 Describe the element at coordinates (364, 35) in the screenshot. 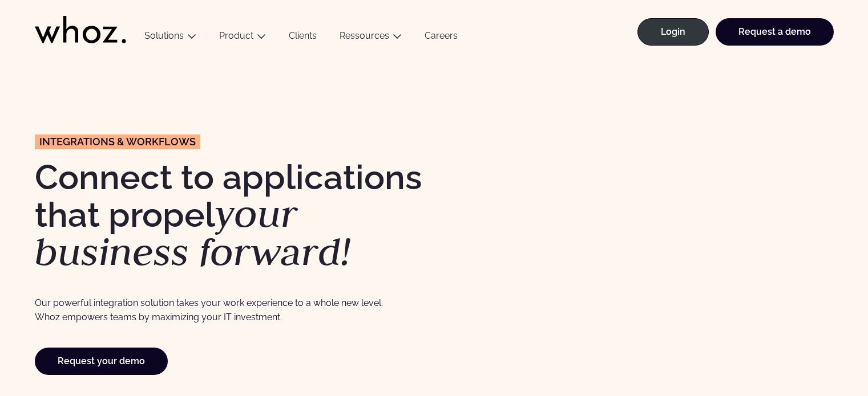

I see `a: Ressources` at that location.